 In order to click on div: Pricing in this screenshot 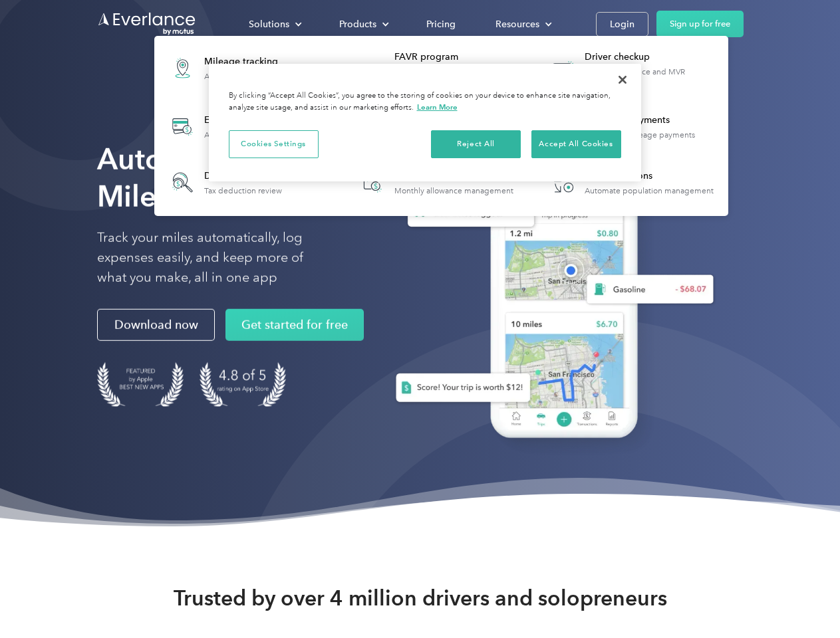, I will do `click(441, 24)`.